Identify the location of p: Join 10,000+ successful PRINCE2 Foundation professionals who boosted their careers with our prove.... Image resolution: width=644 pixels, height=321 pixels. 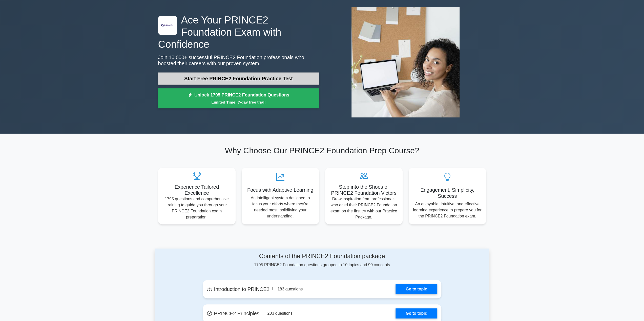
(239, 60).